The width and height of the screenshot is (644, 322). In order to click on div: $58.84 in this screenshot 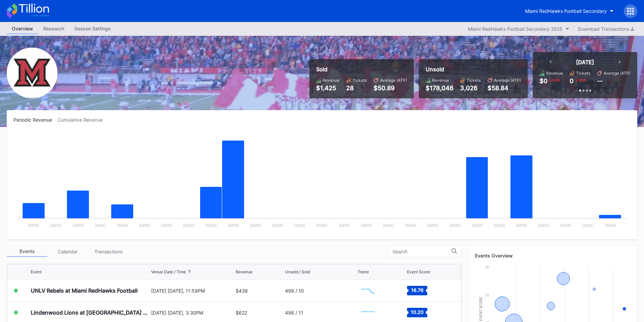, I will do `click(504, 88)`.